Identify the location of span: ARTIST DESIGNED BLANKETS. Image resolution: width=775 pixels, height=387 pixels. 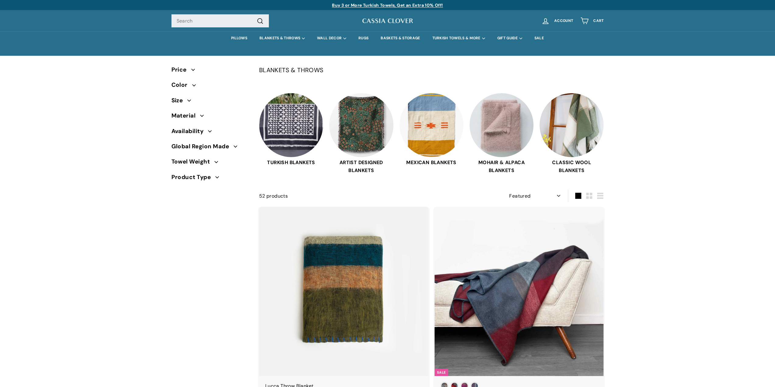
(361, 166).